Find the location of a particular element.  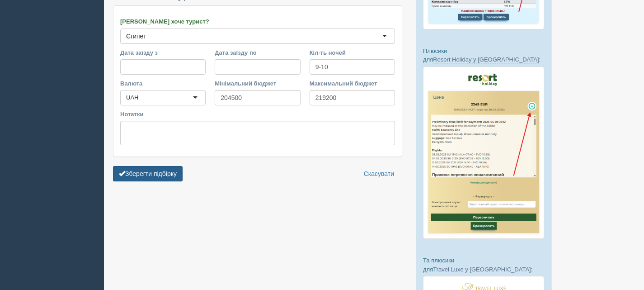

label: Валюта is located at coordinates (163, 83).